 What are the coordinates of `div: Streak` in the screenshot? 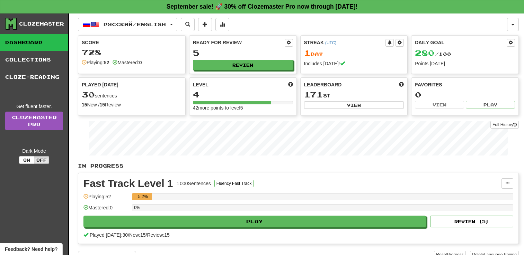 It's located at (345, 43).